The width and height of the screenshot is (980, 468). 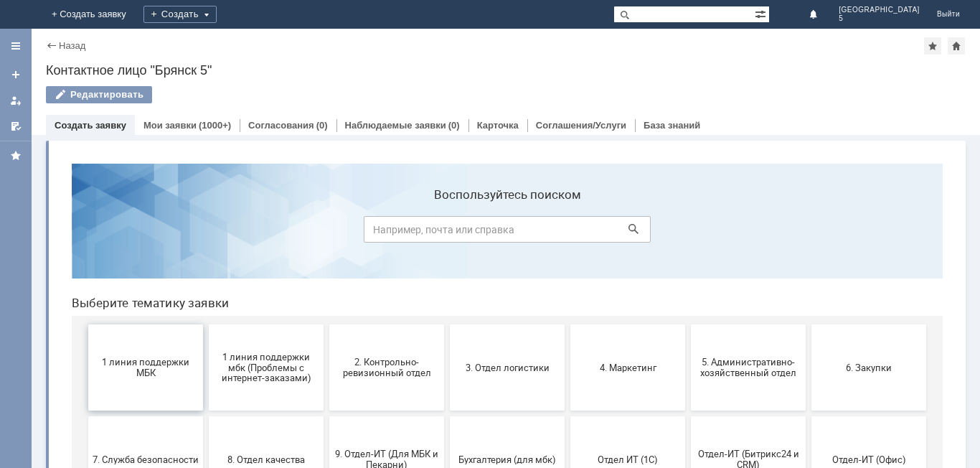 I want to click on button: Отдел-ИТ (Битрикс24 и CRM), so click(x=687, y=307).